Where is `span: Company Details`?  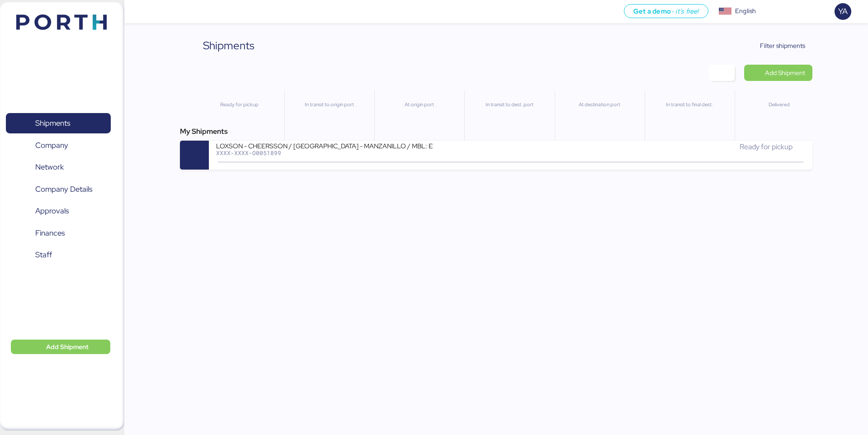
span: Company Details is located at coordinates (64, 189).